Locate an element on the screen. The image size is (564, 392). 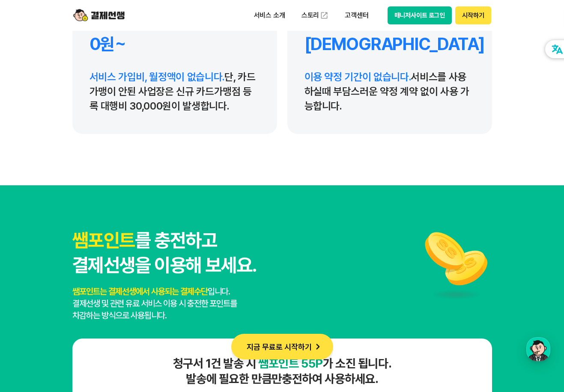
a: 설정 is located at coordinates (137, 282).